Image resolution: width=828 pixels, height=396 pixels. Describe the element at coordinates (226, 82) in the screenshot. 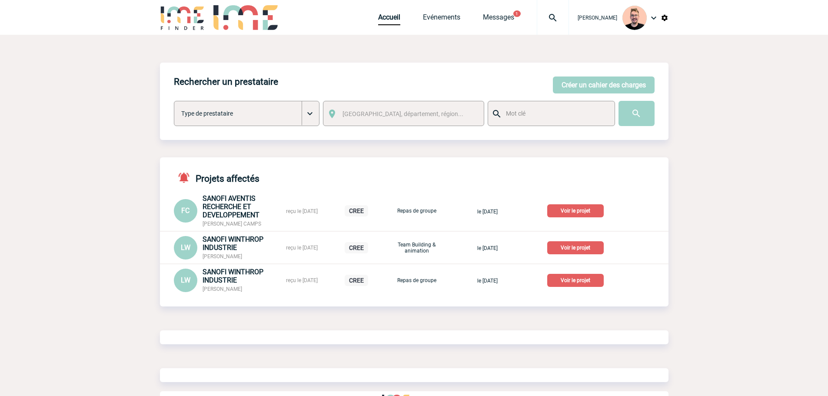

I see `h4: Rechercher un prestataire` at that location.